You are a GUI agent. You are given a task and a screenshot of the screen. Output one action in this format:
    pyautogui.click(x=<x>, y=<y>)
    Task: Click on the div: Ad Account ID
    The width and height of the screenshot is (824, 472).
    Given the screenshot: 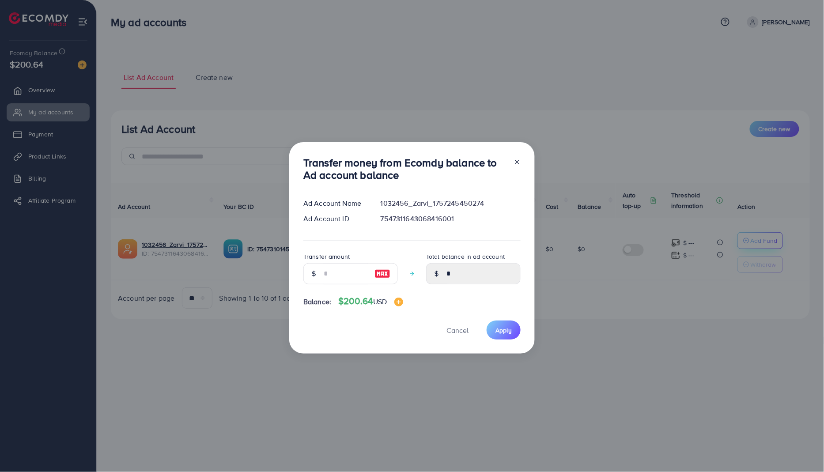 What is the action you would take?
    pyautogui.click(x=335, y=219)
    